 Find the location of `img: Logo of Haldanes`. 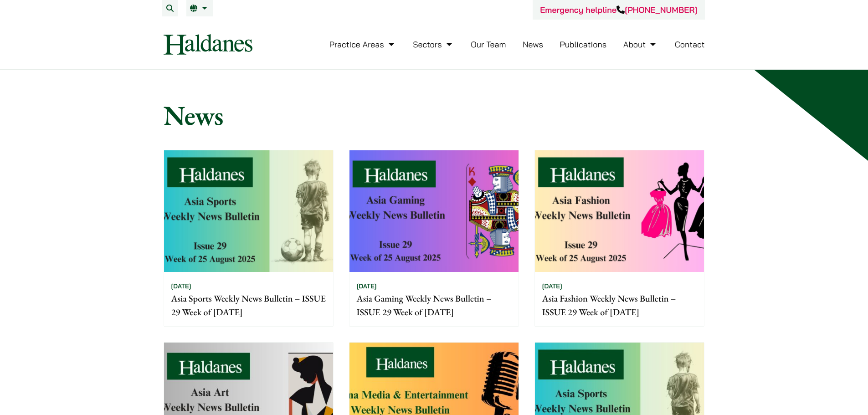

img: Logo of Haldanes is located at coordinates (208, 44).